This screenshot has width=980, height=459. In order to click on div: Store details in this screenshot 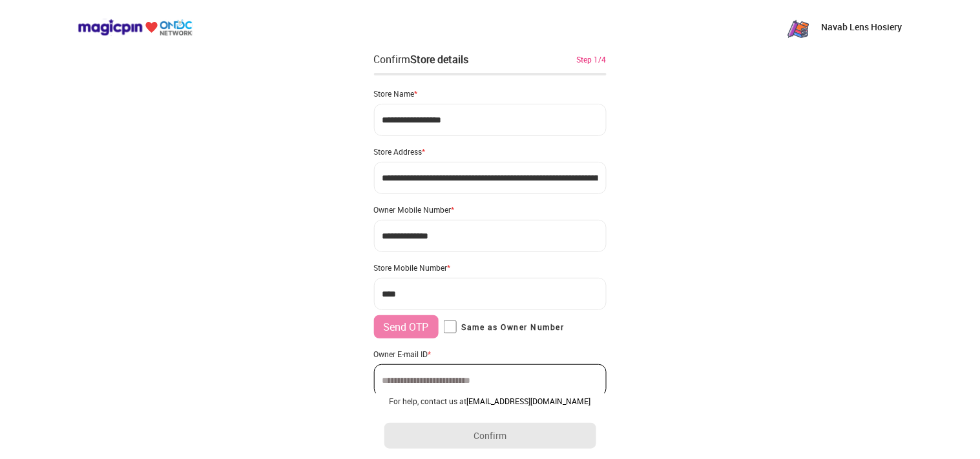, I will do `click(440, 59)`.